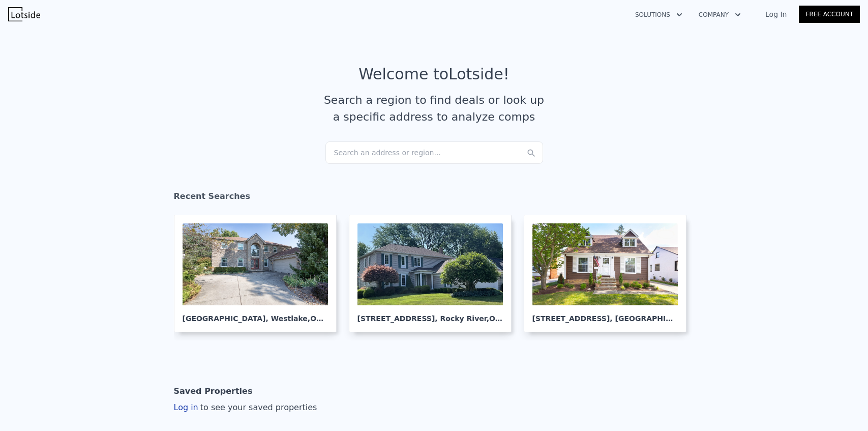  I want to click on div: Search an address or region..., so click(434, 153).